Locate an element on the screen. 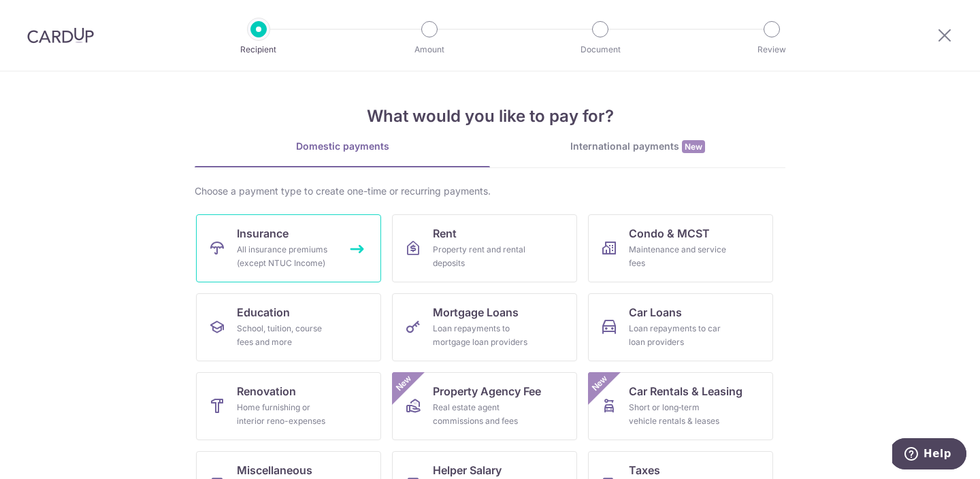  div: Home furnishing or interior reno-expenses is located at coordinates (286, 414).